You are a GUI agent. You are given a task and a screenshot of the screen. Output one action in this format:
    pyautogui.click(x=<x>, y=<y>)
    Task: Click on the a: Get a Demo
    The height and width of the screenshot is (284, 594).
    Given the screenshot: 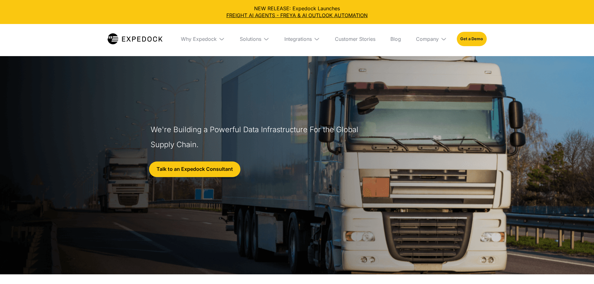 What is the action you would take?
    pyautogui.click(x=471, y=39)
    